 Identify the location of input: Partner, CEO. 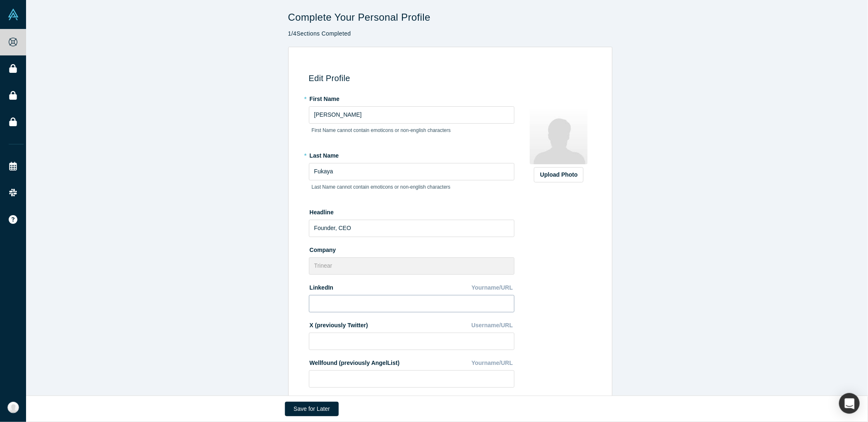
(412, 229).